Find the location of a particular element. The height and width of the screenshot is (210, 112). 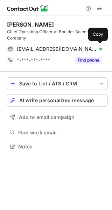

button: Notes is located at coordinates (57, 147).